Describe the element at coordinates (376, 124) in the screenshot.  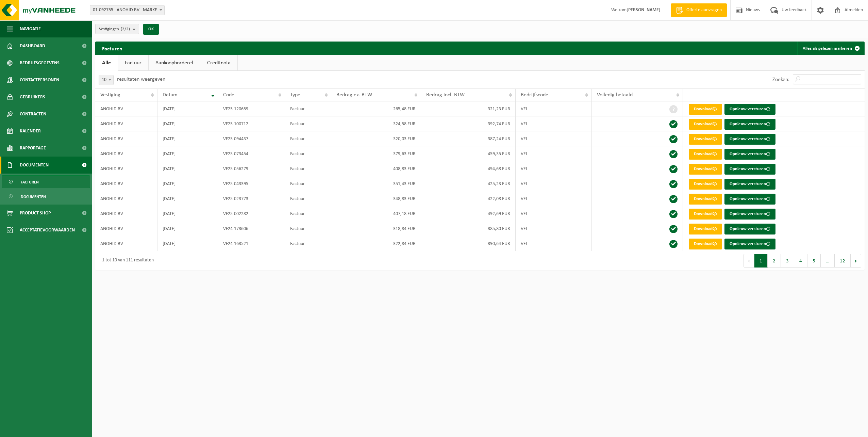
I see `td: 324,58 EUR` at that location.